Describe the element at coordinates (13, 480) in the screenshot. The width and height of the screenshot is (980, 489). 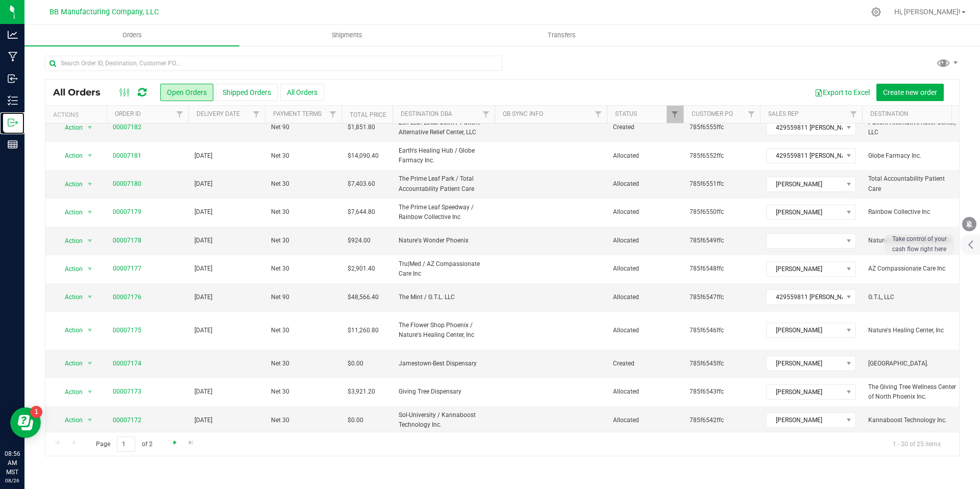
I see `p: 08/26` at that location.